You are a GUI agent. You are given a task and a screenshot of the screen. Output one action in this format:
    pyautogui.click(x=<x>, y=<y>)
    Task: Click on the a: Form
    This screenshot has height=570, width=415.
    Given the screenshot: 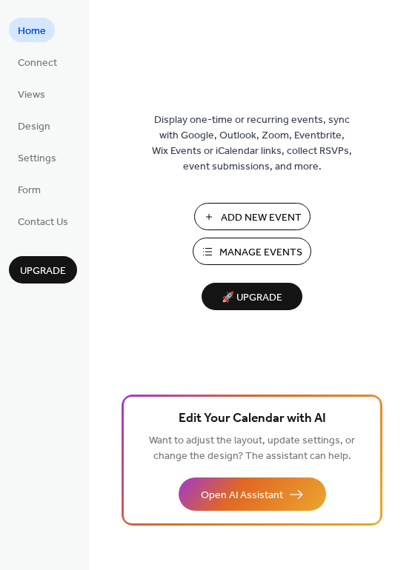 What is the action you would take?
    pyautogui.click(x=29, y=189)
    